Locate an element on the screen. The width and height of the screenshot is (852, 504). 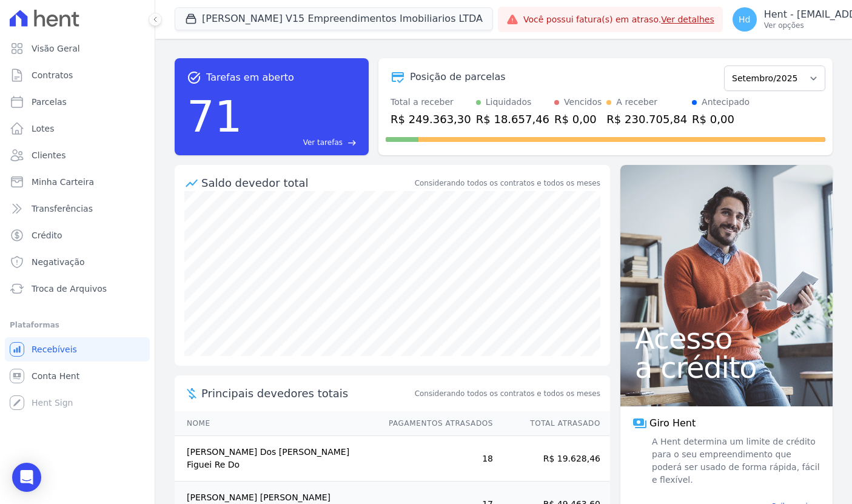
span: Parcelas is located at coordinates (50, 101).